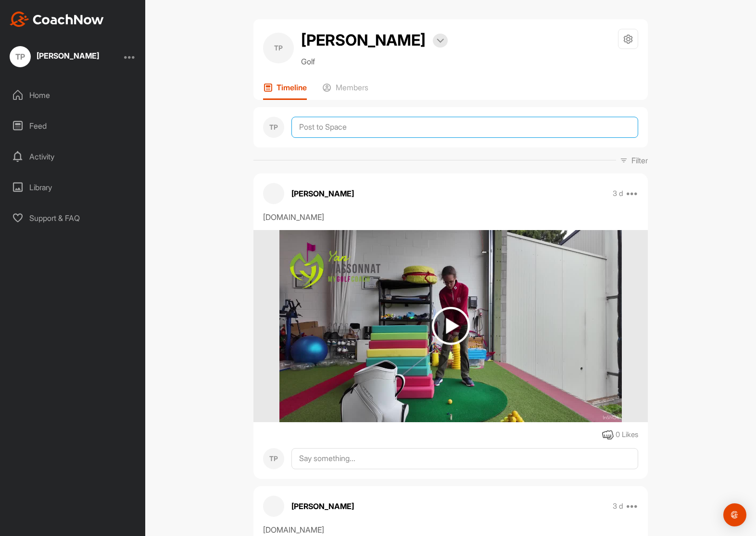 The height and width of the screenshot is (536, 756). What do you see at coordinates (639, 161) in the screenshot?
I see `p: Filter` at bounding box center [639, 161].